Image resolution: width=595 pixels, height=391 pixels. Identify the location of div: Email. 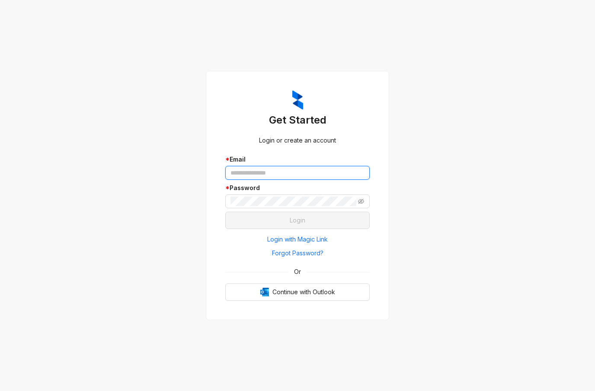
(298, 160).